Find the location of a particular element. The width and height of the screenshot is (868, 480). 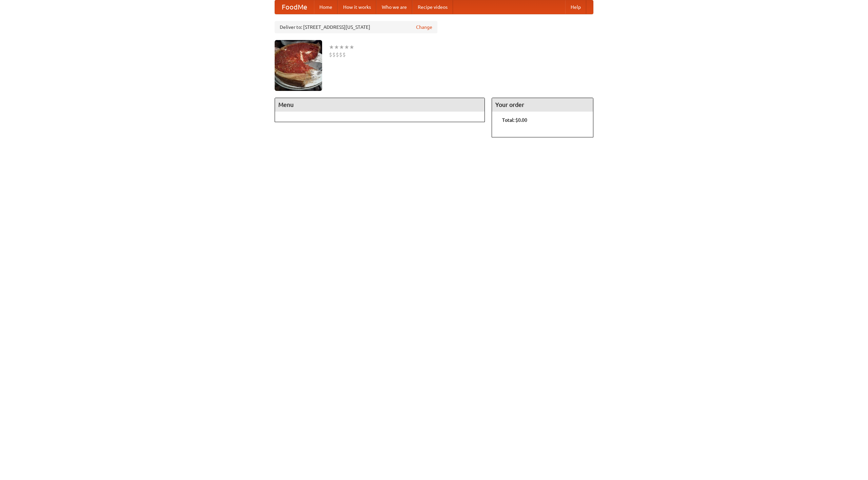

a: Home is located at coordinates (326, 7).